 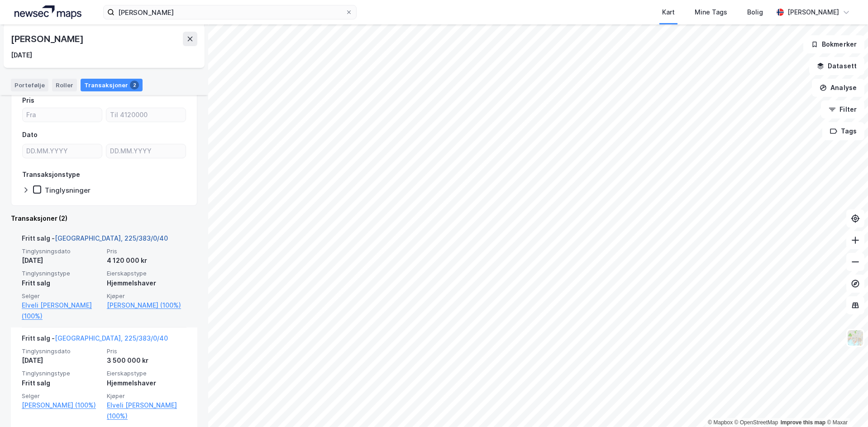 What do you see at coordinates (111, 85) in the screenshot?
I see `div: Transaksjoner` at bounding box center [111, 85].